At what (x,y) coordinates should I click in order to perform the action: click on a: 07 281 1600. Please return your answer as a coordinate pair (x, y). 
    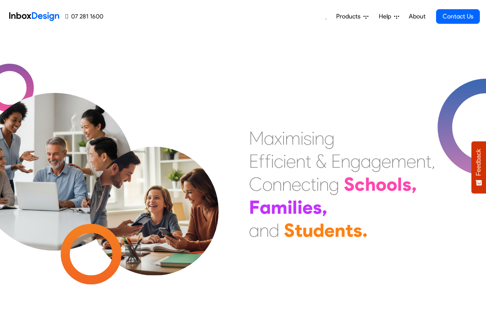
    Looking at the image, I should click on (84, 17).